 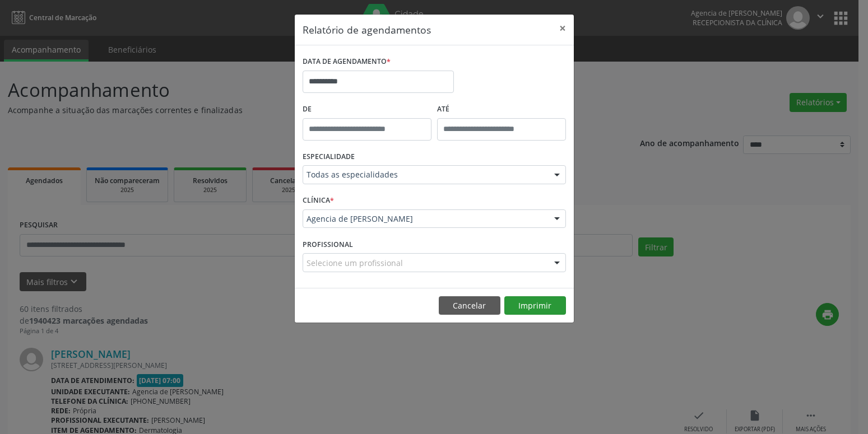 I want to click on label: CLÍNICA, so click(x=318, y=200).